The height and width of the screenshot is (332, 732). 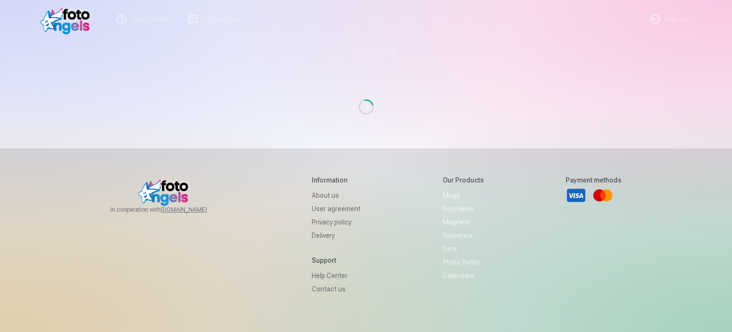 What do you see at coordinates (593, 180) in the screenshot?
I see `h5: Payment methods` at bounding box center [593, 180].